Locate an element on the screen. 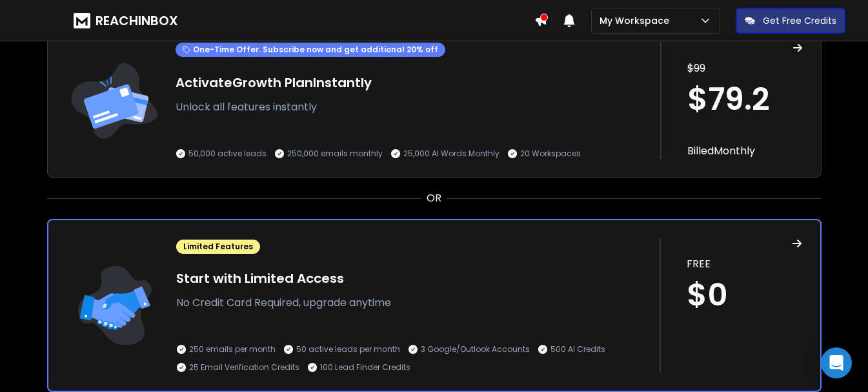 This screenshot has height=392, width=868. p: My Workspace is located at coordinates (637, 21).